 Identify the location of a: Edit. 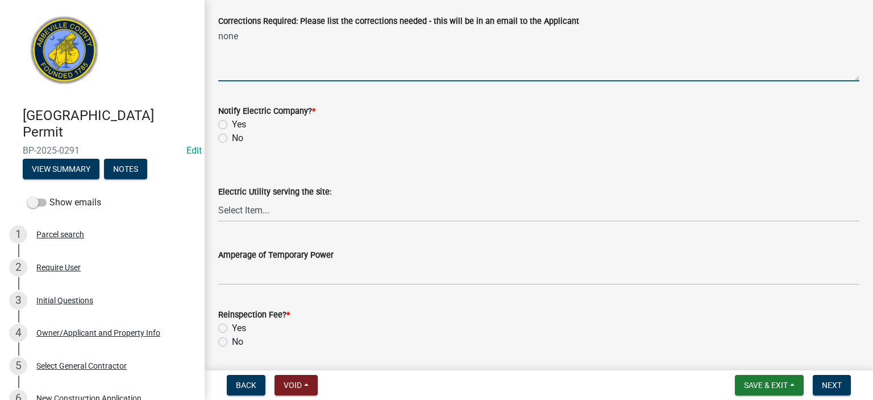
(194, 150).